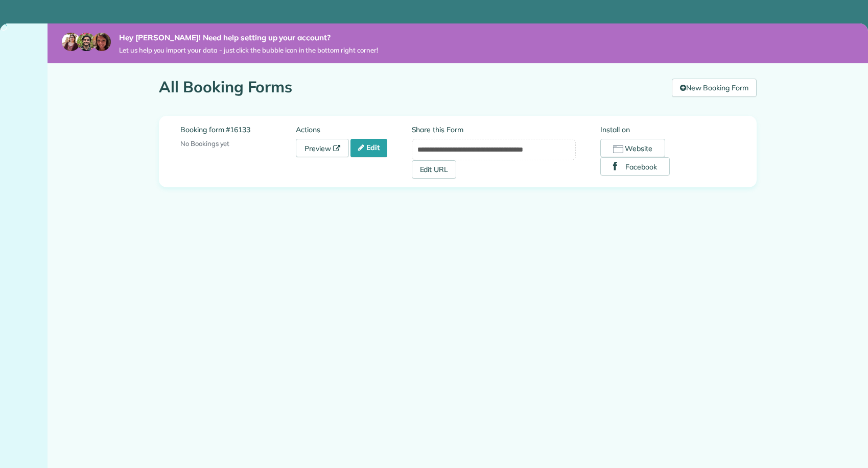  Describe the element at coordinates (635, 166) in the screenshot. I see `button: Facebook` at that location.